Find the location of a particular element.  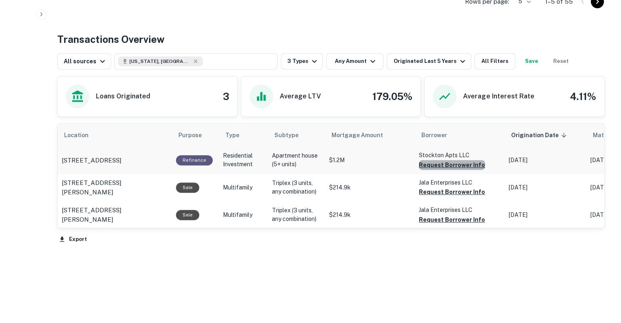

th: Mortgage Amount is located at coordinates (370, 135).